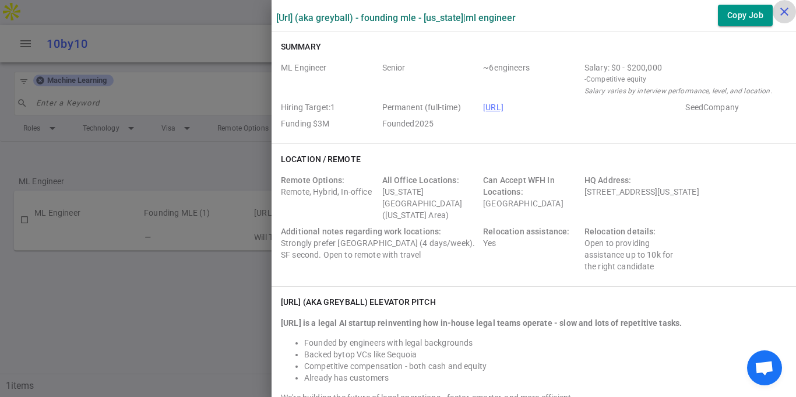  What do you see at coordinates (545, 354) in the screenshot?
I see `li: top VCs like Sequoia` at bounding box center [545, 354].